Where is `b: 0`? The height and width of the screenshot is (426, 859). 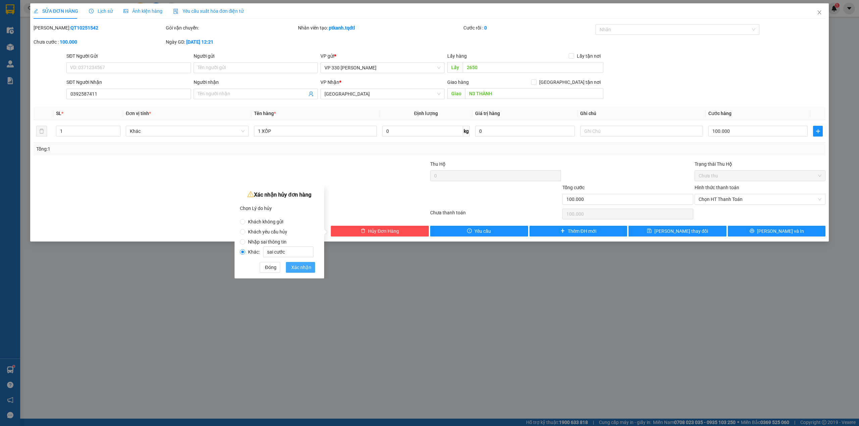 b: 0 is located at coordinates (485, 28).